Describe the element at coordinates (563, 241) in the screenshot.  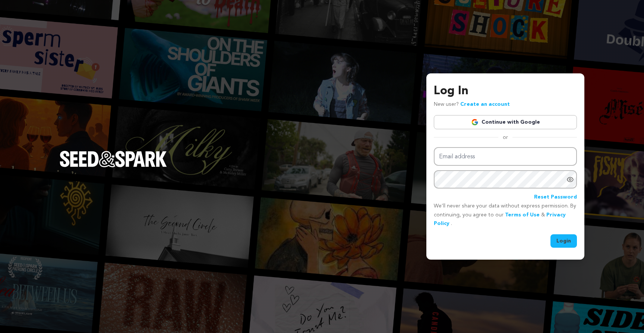
I see `button: Login` at that location.